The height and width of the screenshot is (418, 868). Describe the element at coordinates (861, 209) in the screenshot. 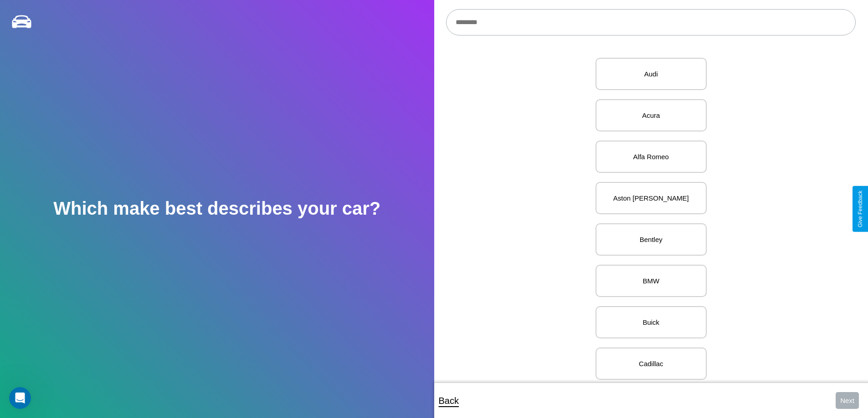

I see `div: Give Feedback` at that location.